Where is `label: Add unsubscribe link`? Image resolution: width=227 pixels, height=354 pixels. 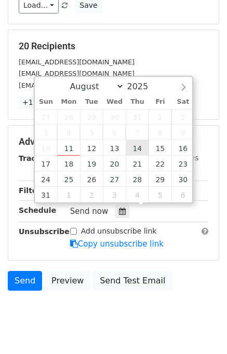 label: Add unsubscribe link is located at coordinates (119, 231).